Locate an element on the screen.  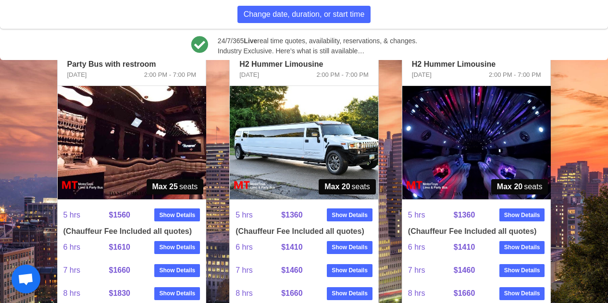
strong: $1560 is located at coordinates (119, 215).